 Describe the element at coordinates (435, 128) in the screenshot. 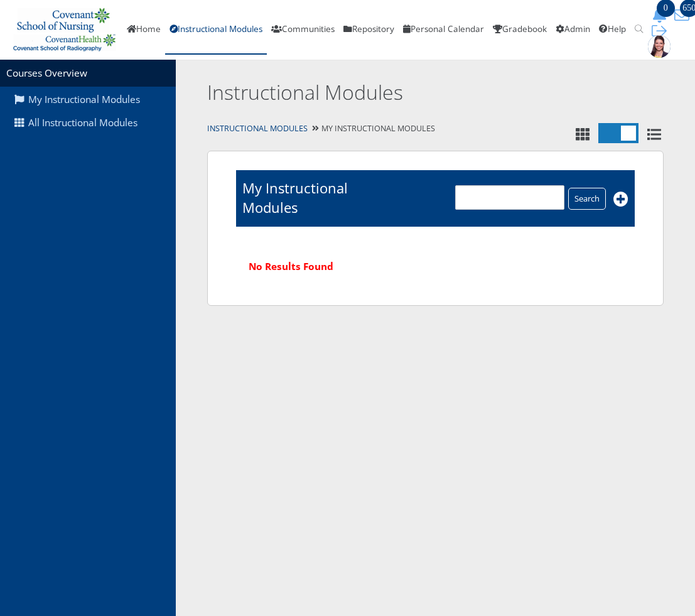

I see `div: My Instructional Modules` at that location.